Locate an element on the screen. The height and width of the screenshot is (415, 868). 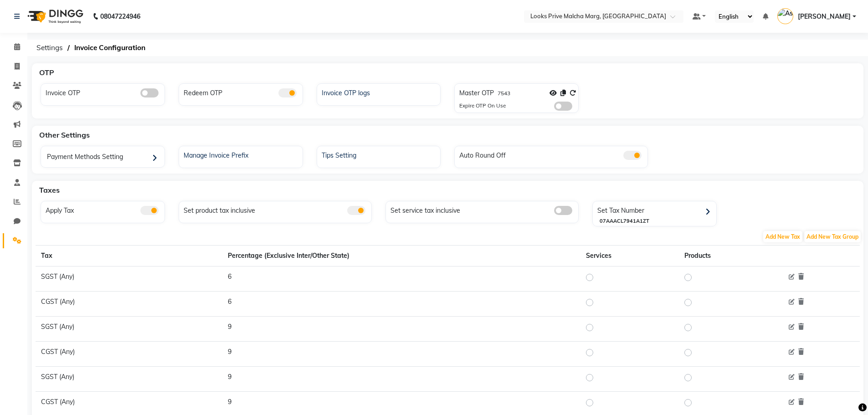
div: Apply Tax is located at coordinates (104, 209).